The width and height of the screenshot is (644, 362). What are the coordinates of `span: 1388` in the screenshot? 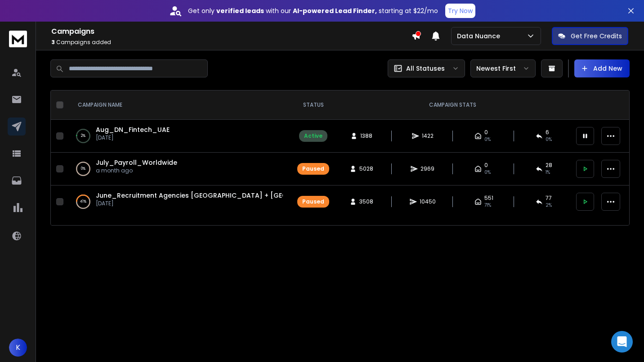 It's located at (366, 136).